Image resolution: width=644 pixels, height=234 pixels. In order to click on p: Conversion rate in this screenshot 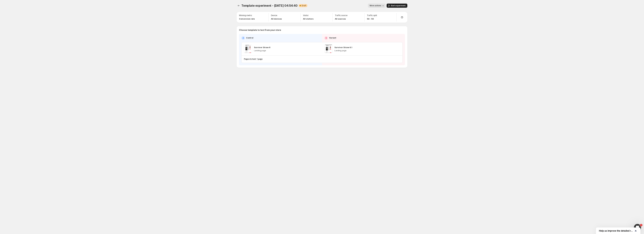, I will do `click(247, 19)`.